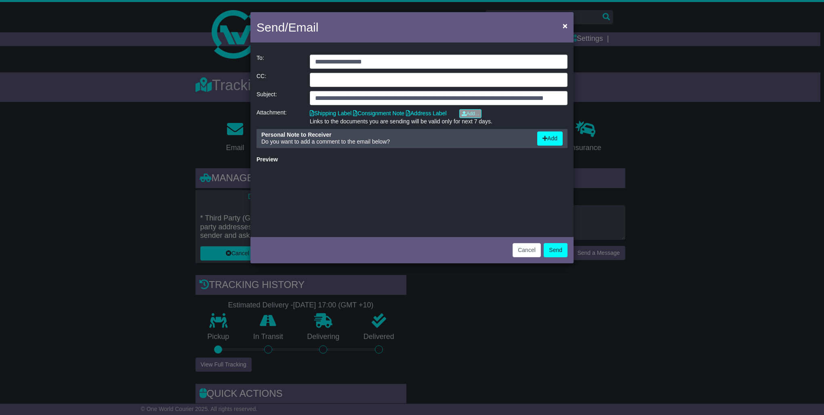 This screenshot has width=824, height=415. I want to click on div: Preview, so click(412, 159).